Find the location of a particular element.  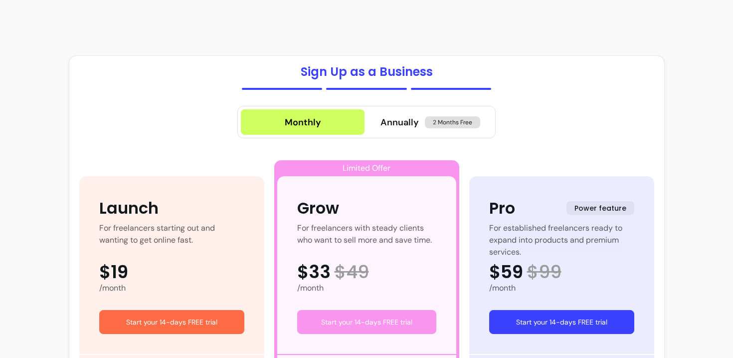

span: Power feature is located at coordinates (601, 208).